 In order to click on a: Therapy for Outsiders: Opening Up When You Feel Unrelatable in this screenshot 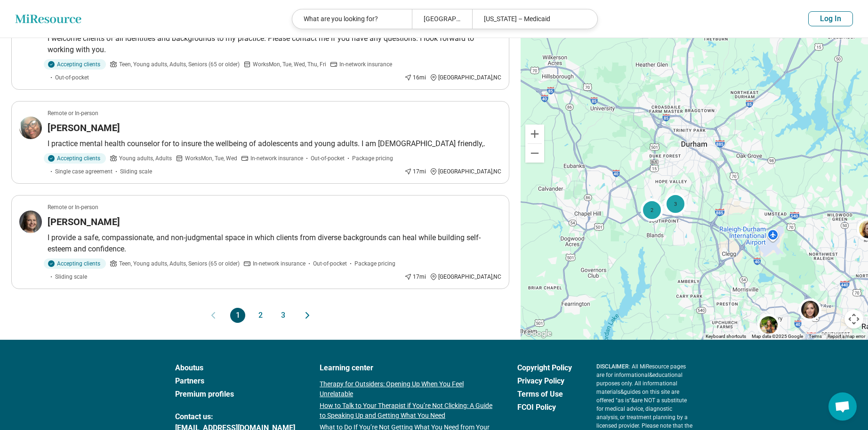, I will do `click(406, 389)`.